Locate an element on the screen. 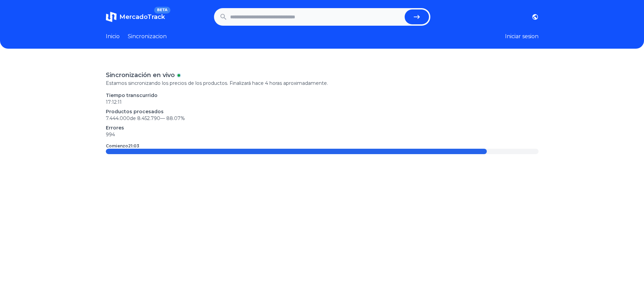 The height and width of the screenshot is (289, 644). span: BETA is located at coordinates (162, 10).